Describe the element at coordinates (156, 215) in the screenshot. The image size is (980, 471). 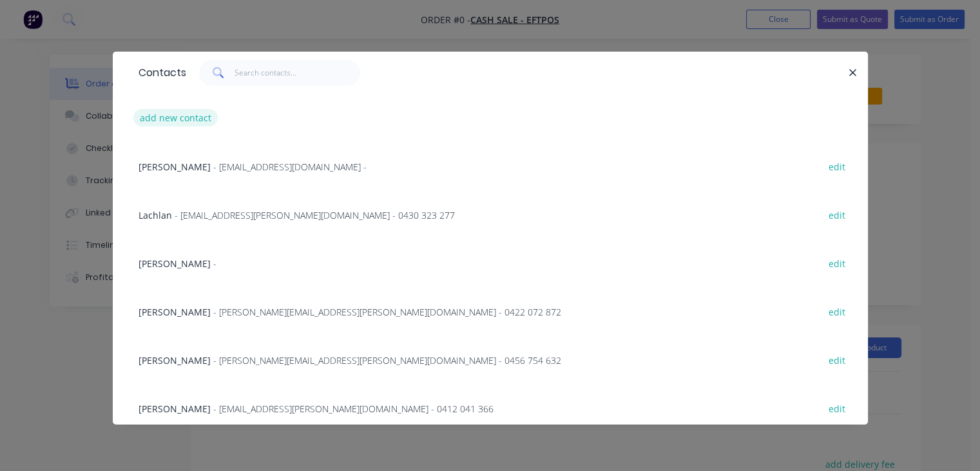
I see `span: Lachlan` at that location.